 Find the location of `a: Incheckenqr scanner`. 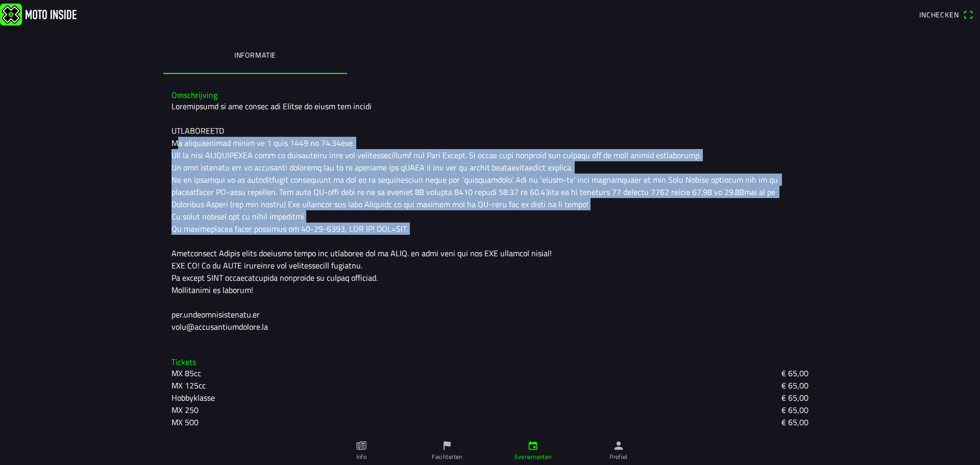

a: Incheckenqr scanner is located at coordinates (946, 15).